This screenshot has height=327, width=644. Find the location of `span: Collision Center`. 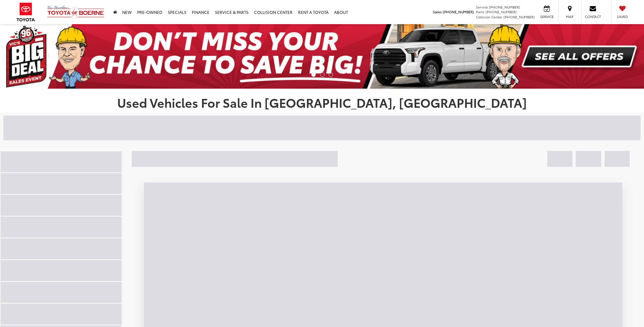

span: Collision Center is located at coordinates (489, 16).